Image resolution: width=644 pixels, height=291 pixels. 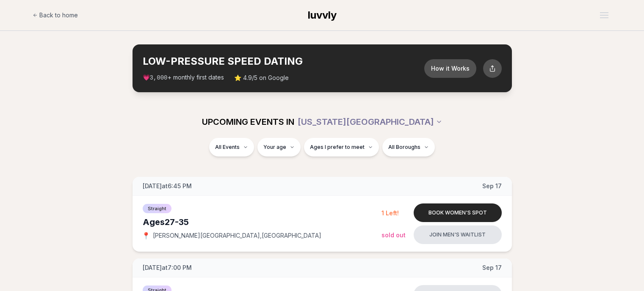 I want to click on span: All Boroughs, so click(x=404, y=147).